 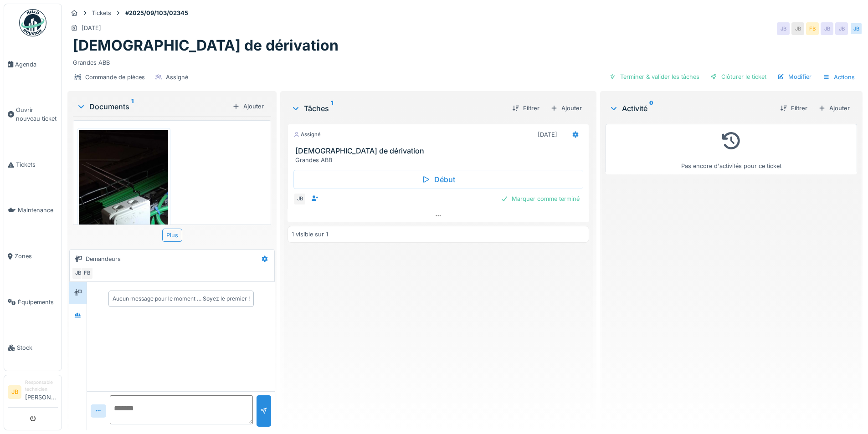 I want to click on span: Stock, so click(x=38, y=348).